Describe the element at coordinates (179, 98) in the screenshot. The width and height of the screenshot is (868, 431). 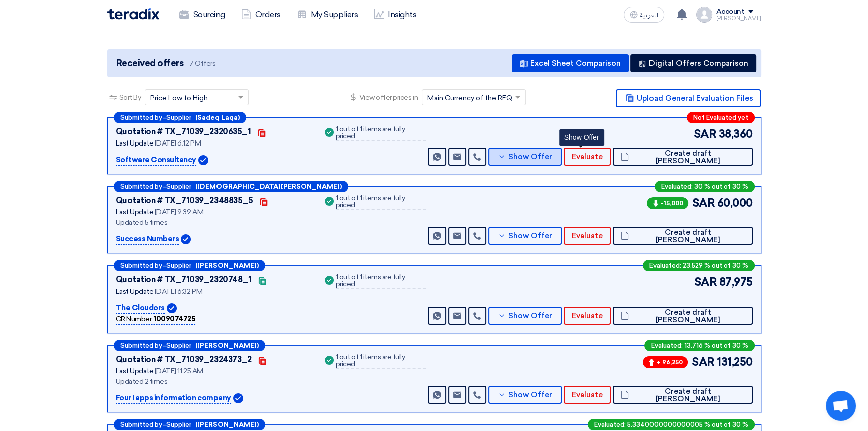
I see `span: Price Low to High` at that location.